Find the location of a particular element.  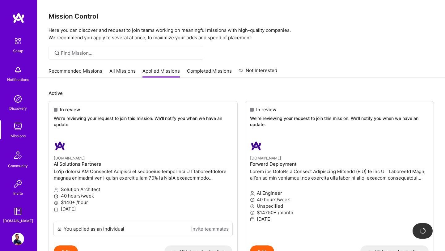

img: logo is located at coordinates (19, 18).